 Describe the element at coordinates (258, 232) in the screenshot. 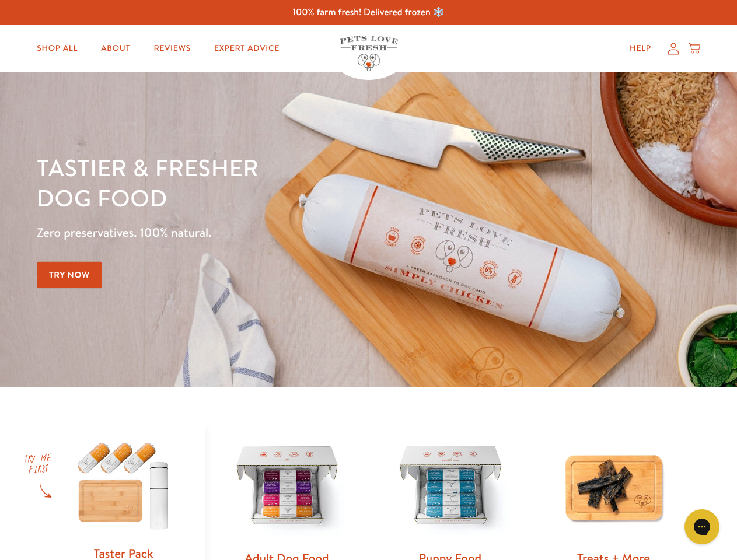

I see `p: Zero preservatives. 100% natural.` at that location.